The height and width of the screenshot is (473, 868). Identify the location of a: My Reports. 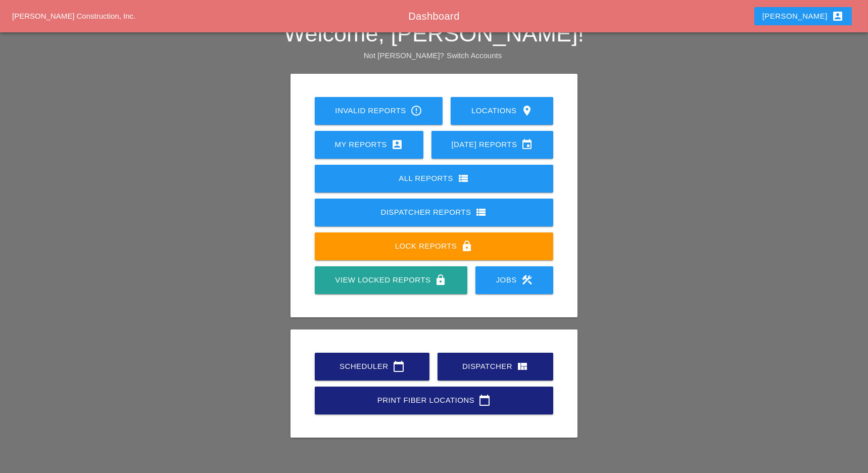
(369, 144).